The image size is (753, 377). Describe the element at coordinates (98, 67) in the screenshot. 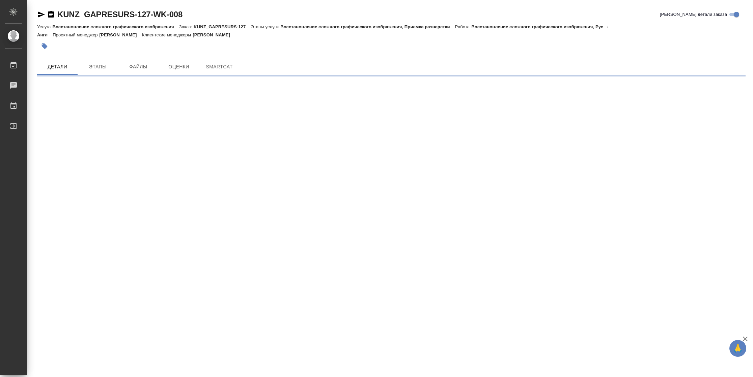

I see `span: Этапы` at that location.